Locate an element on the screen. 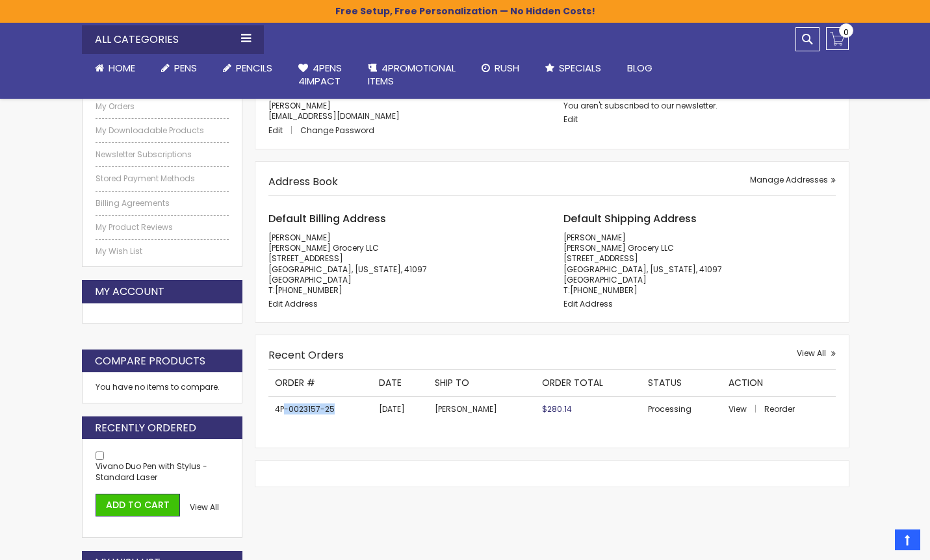 The image size is (930, 560). a: Manage Addresses is located at coordinates (793, 180).